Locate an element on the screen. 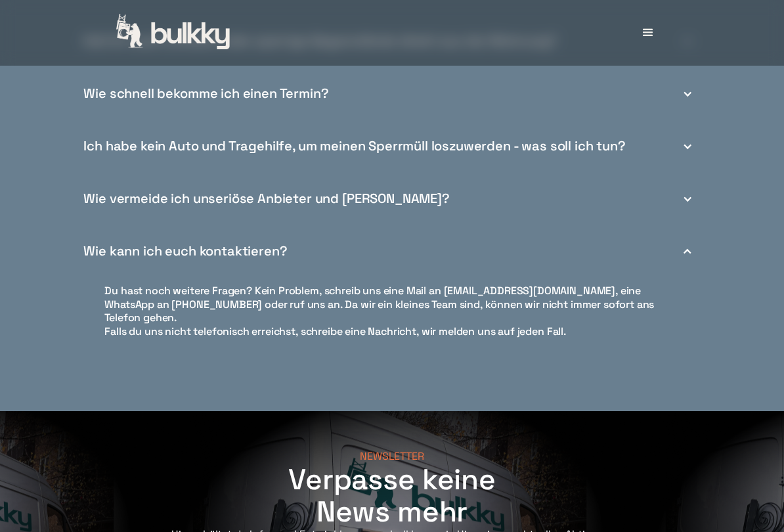  nav: Wie kann ich euch kontaktieren? is located at coordinates (392, 311).